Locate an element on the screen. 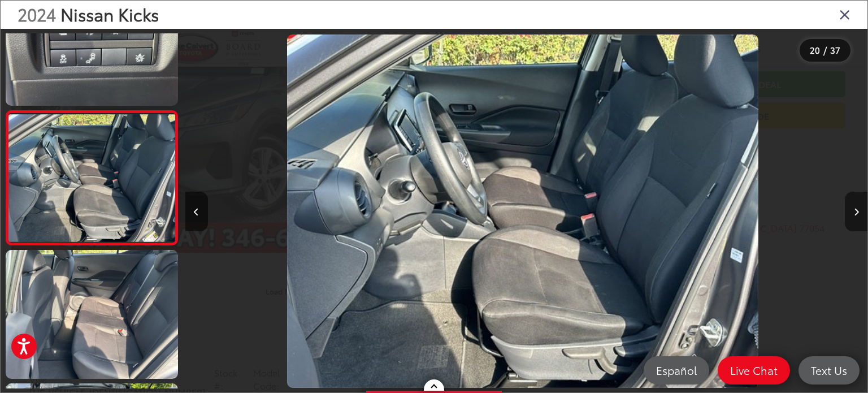 The width and height of the screenshot is (868, 393). span: Text Us is located at coordinates (829, 370).